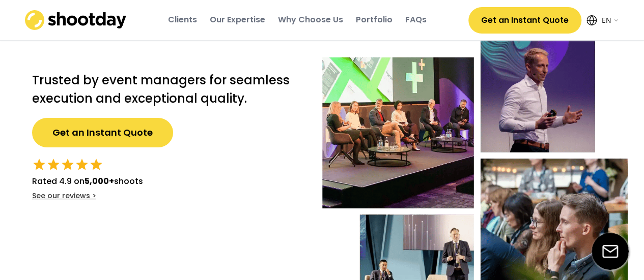 Image resolution: width=644 pixels, height=280 pixels. I want to click on div: See our reviews >, so click(64, 197).